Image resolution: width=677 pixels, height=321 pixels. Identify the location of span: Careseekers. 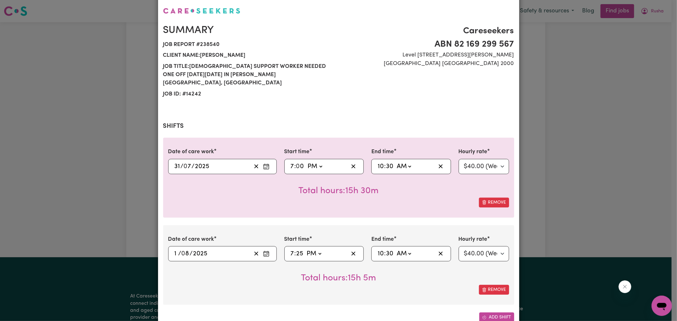
(428, 31).